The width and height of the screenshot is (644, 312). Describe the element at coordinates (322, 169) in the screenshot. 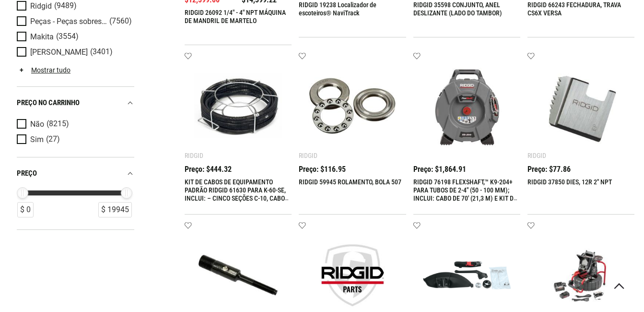

I see `span: Preço: $116.95` at that location.